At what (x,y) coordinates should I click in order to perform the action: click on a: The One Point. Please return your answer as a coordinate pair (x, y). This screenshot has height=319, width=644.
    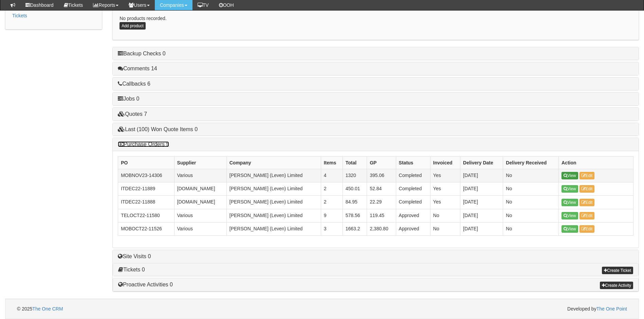
    Looking at the image, I should click on (612, 308).